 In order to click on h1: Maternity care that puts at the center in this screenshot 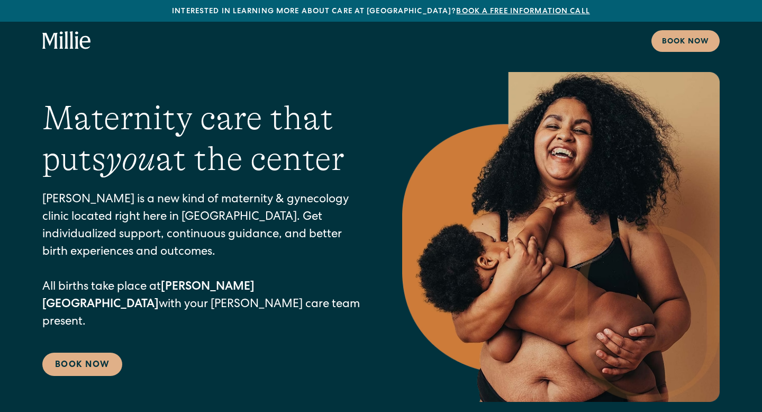, I will do `click(201, 139)`.